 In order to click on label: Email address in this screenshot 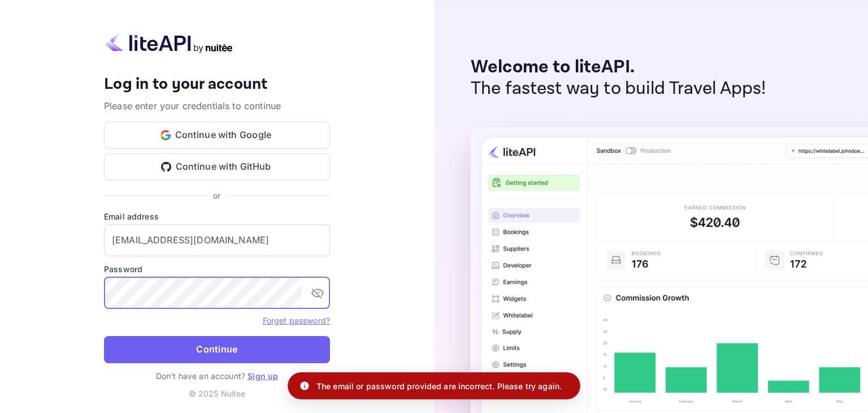, I will do `click(217, 216)`.